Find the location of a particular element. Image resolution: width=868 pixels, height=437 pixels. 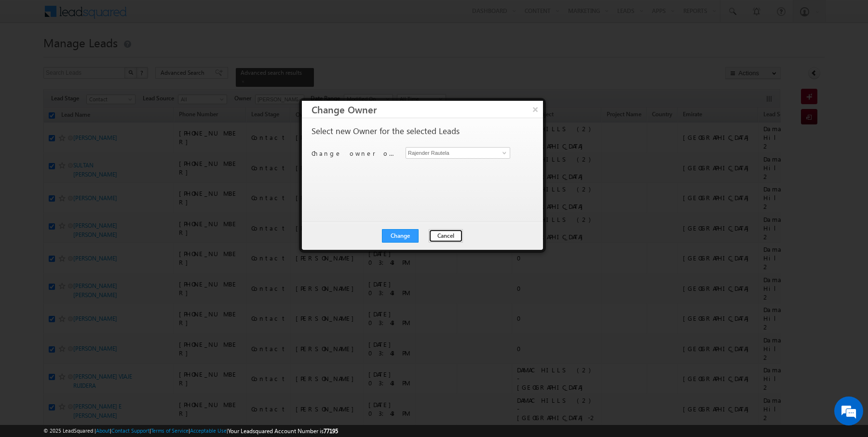

em: Start Chat is located at coordinates (152, 303).